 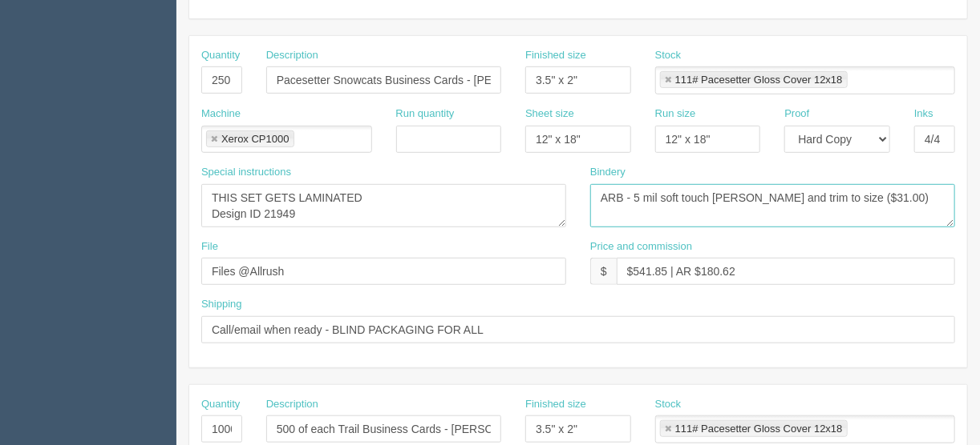 What do you see at coordinates (209, 247) in the screenshot?
I see `label: File` at bounding box center [209, 247].